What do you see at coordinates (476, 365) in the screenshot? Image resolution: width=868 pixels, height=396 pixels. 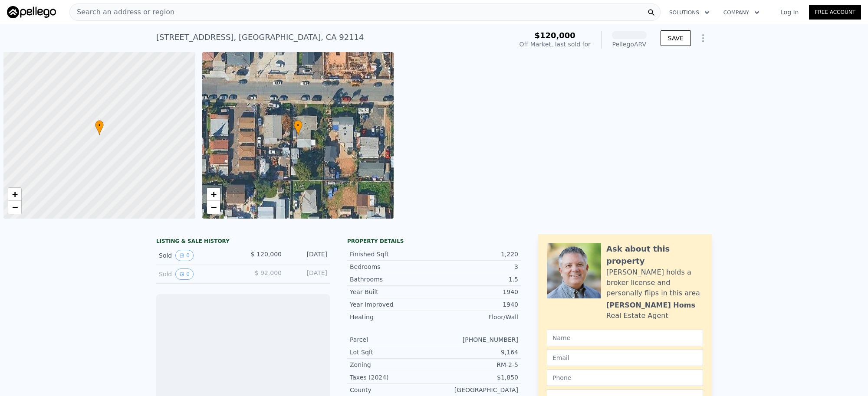 I see `div: RM-2-5` at bounding box center [476, 365].